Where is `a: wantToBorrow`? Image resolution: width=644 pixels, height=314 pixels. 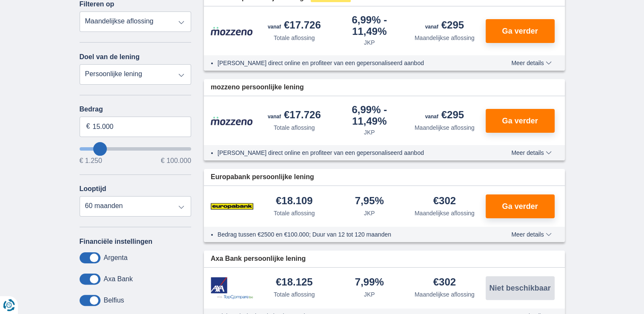 a: wantToBorrow is located at coordinates (135, 149).